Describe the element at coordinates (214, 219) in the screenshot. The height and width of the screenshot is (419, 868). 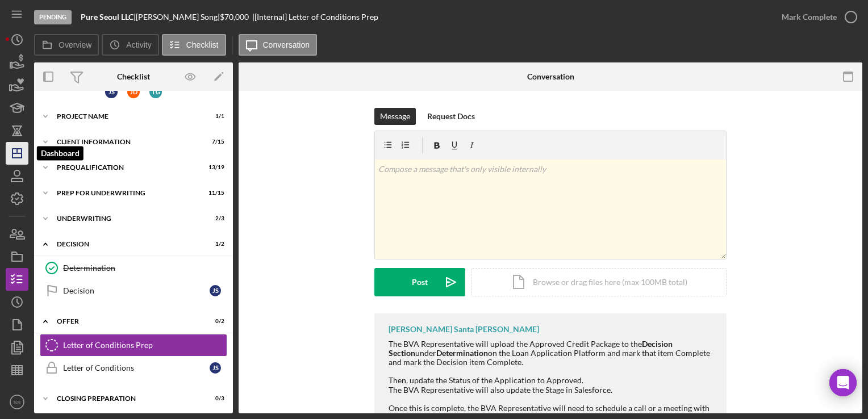
I see `div: 2 / 3` at that location.